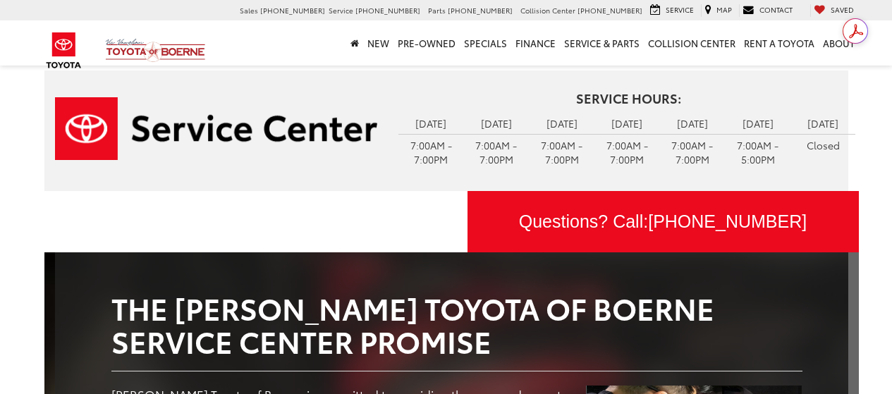  What do you see at coordinates (672, 11) in the screenshot?
I see `a: Service` at bounding box center [672, 11].